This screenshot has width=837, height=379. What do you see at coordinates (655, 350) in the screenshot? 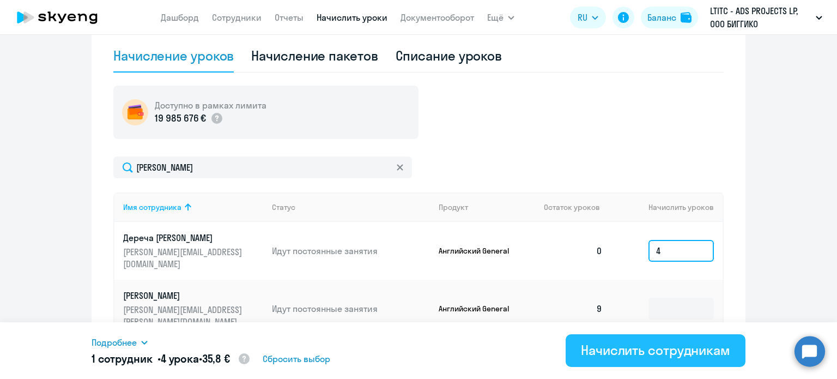
I see `div: Начислить сотрудникам` at bounding box center [655, 350].